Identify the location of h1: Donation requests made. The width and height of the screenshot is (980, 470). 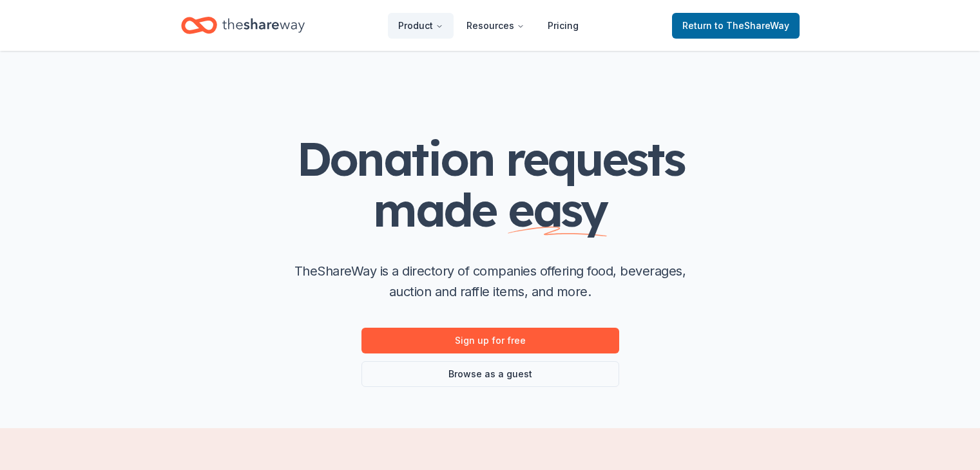
(490, 184).